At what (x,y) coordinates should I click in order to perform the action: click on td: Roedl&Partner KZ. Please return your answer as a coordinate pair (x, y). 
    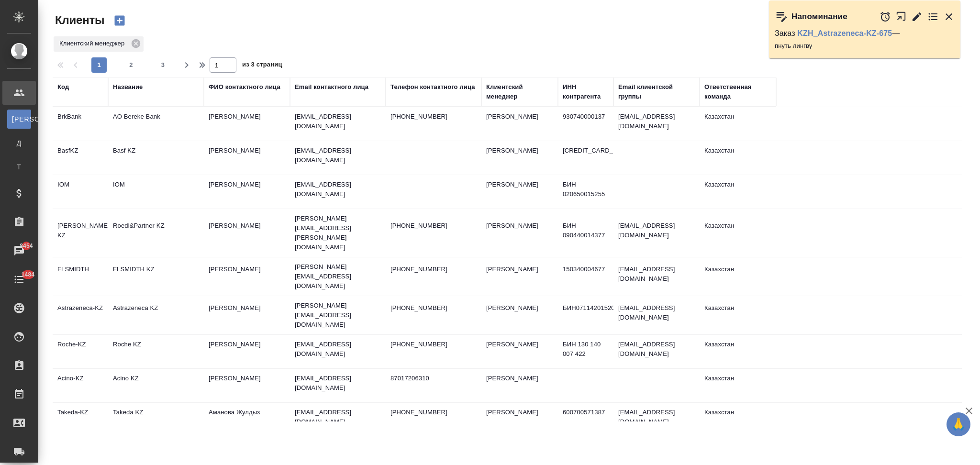
    Looking at the image, I should click on (156, 233).